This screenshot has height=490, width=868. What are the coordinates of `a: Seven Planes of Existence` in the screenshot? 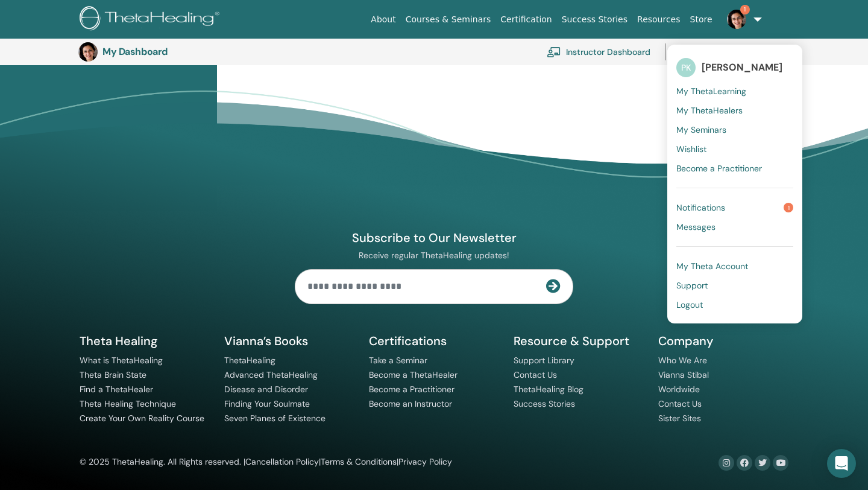 It's located at (275, 418).